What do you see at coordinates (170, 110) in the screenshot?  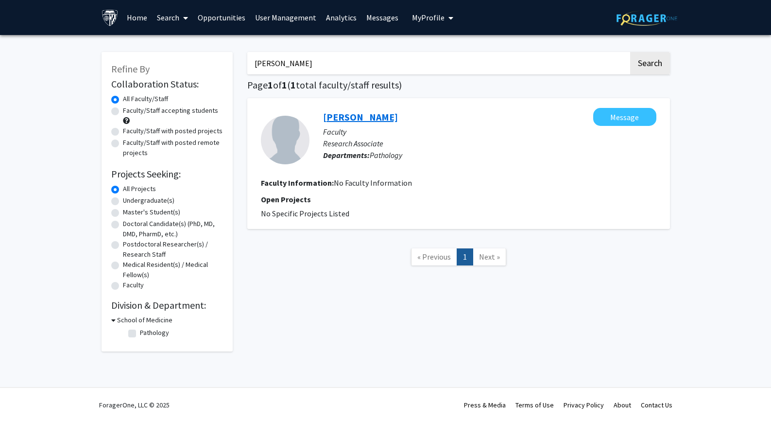 I see `label: Faculty/Staff accepting students` at bounding box center [170, 110].